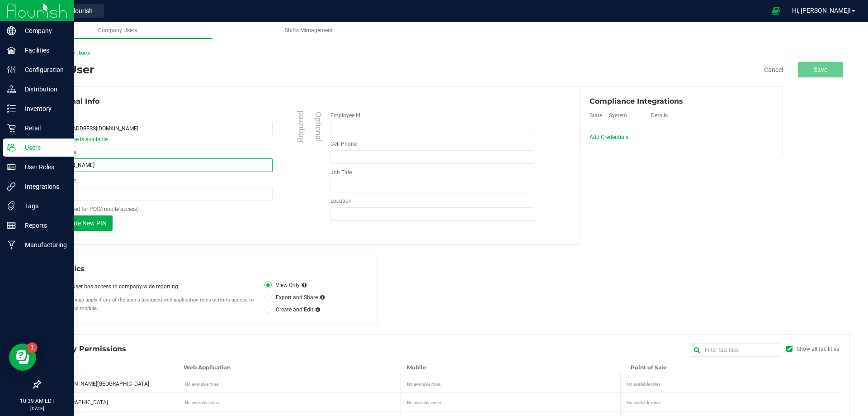 Image resolution: width=868 pixels, height=416 pixels. Describe the element at coordinates (37, 400) in the screenshot. I see `p: 10:39 AM EDT` at that location.